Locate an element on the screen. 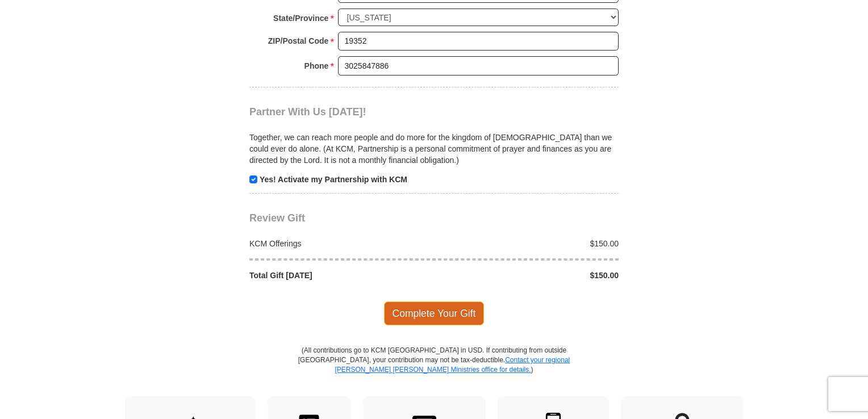  span: Review Gift is located at coordinates (277, 218).